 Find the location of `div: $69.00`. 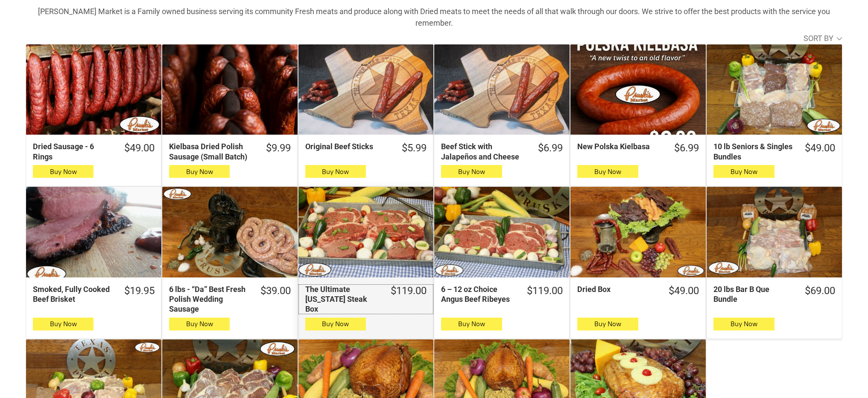

div: $69.00 is located at coordinates (820, 290).